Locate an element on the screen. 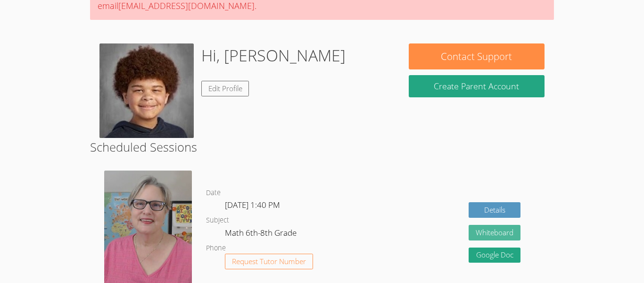 The height and width of the screenshot is (283, 644). button: Create Parent Account is located at coordinates (477, 86).